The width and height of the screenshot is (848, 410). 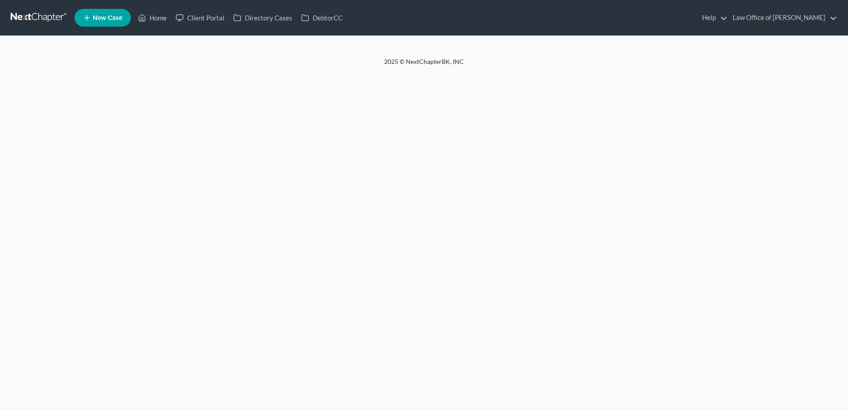 What do you see at coordinates (712, 18) in the screenshot?
I see `a: Help` at bounding box center [712, 18].